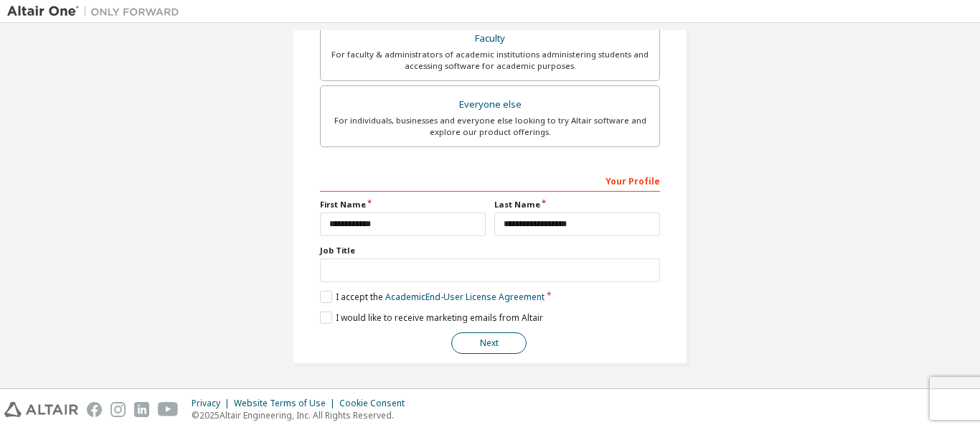  I want to click on div: Faculty, so click(490, 39).